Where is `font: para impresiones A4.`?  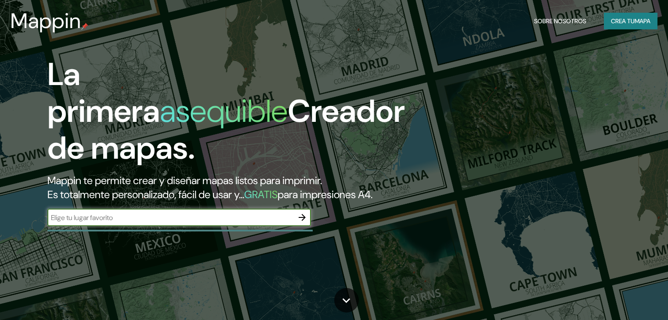 font: para impresiones A4. is located at coordinates (325, 194).